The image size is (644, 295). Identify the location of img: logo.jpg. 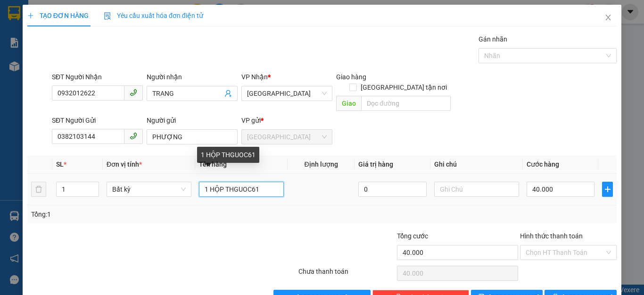
(113, 23).